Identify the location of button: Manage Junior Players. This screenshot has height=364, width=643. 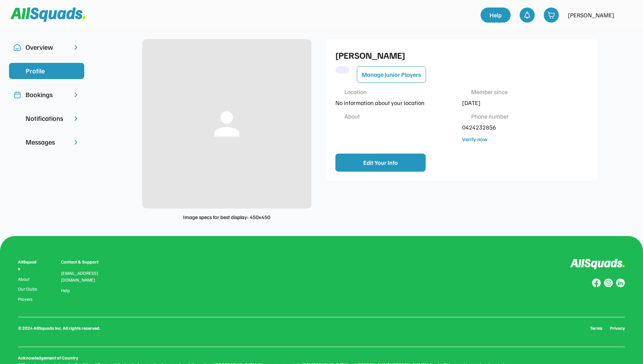
(392, 75).